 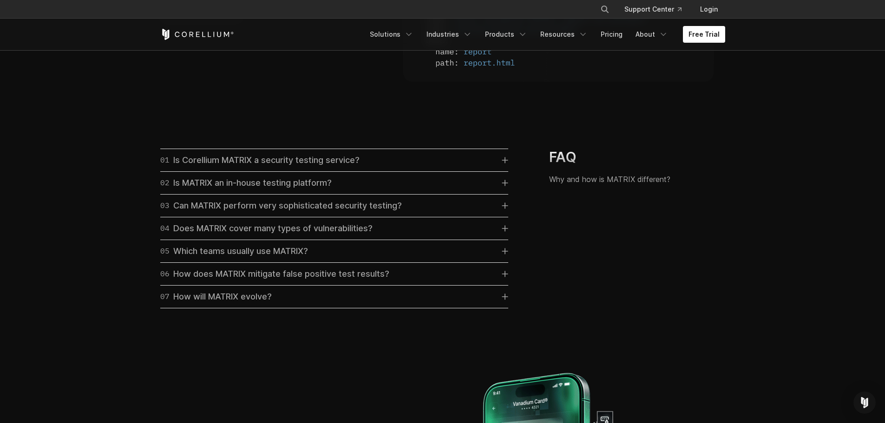 What do you see at coordinates (653, 9) in the screenshot?
I see `a: Support Center` at bounding box center [653, 9].